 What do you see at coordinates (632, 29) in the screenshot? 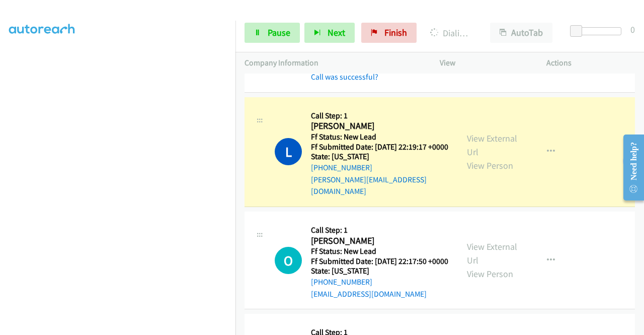
I see `div: 0` at bounding box center [632, 29].